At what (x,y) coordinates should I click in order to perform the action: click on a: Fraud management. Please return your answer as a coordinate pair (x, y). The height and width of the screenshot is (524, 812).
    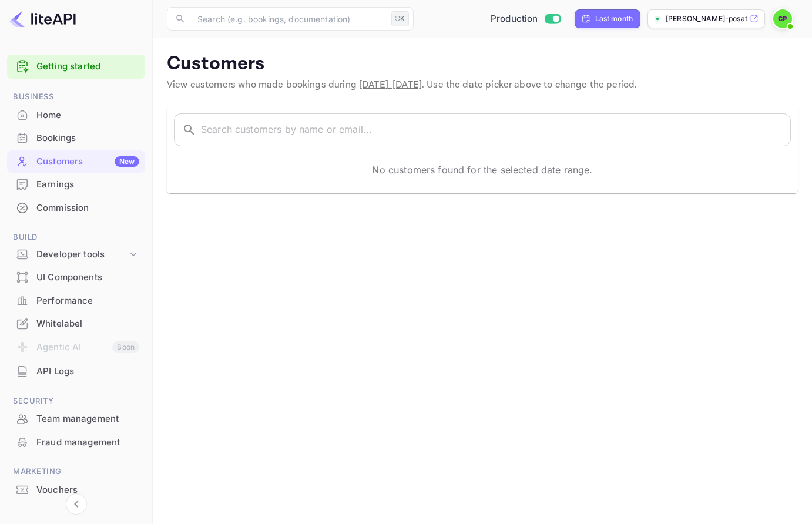
    Looking at the image, I should click on (76, 442).